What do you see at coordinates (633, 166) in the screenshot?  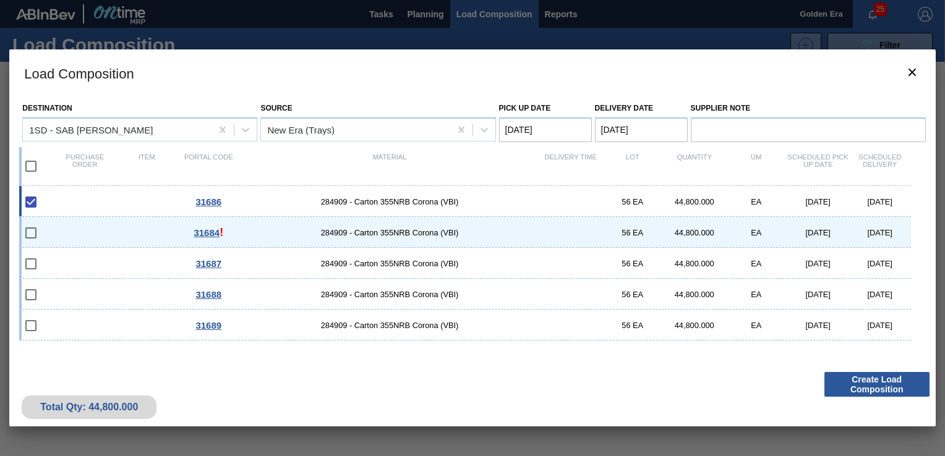 I see `div: Lot` at bounding box center [633, 166].